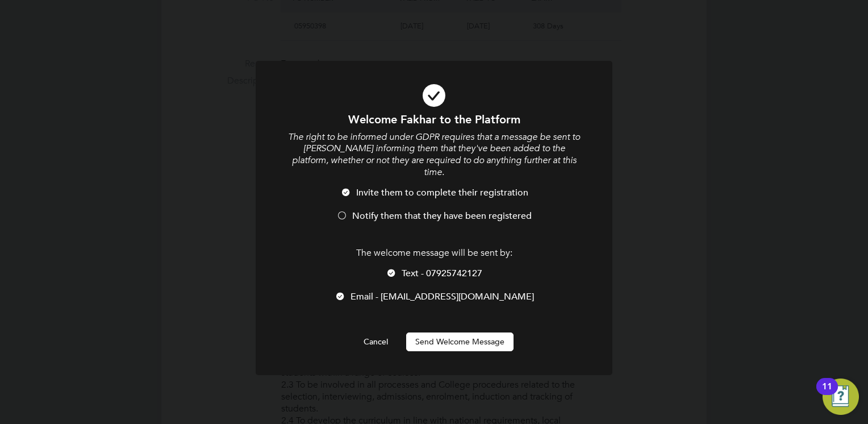  What do you see at coordinates (841, 397) in the screenshot?
I see `button: Open Resource Center, 11 new notifications` at bounding box center [841, 397].